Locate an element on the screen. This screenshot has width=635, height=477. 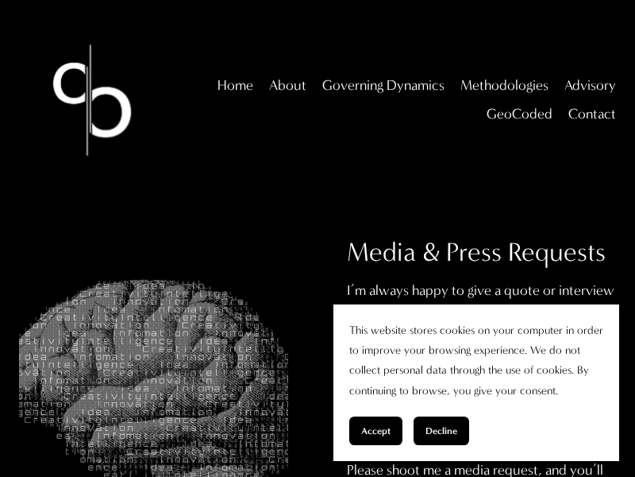
div: Media is located at coordinates (381, 252).